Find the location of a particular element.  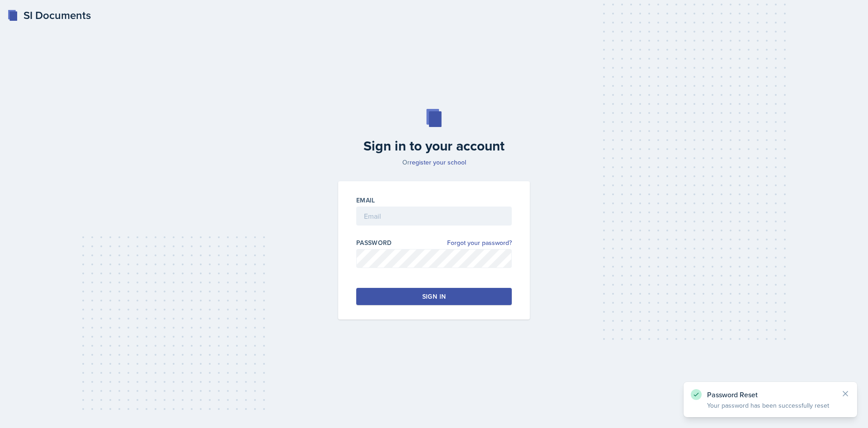

div: Sign in is located at coordinates (434, 297).